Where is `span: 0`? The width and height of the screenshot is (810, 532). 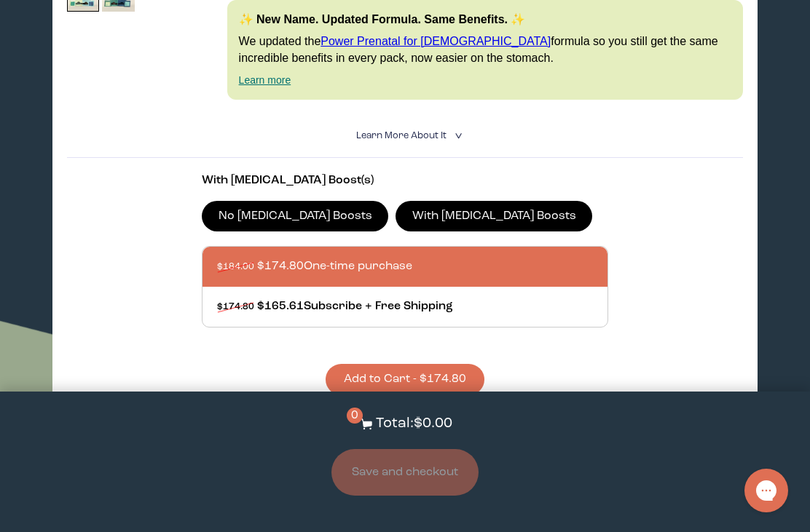
span: 0 is located at coordinates (354, 416).